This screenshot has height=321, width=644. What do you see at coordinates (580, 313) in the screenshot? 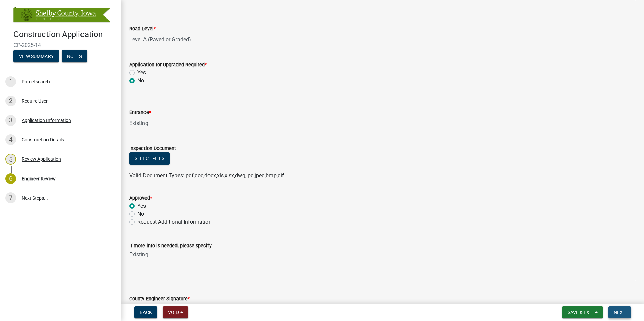
I see `span: Save & Exit` at bounding box center [580, 313].